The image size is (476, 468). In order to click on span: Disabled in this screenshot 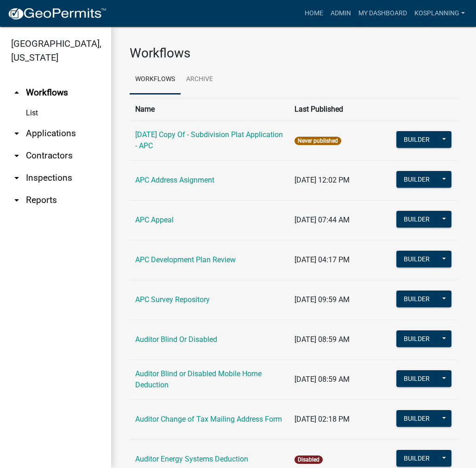, I will do `click(308, 460)`.